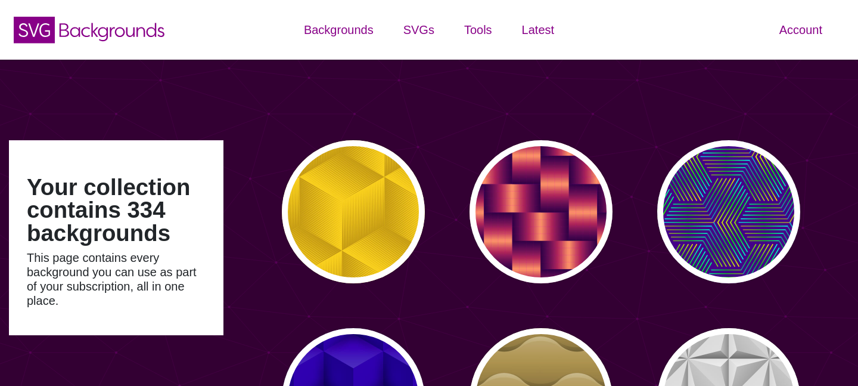 The height and width of the screenshot is (386, 858). Describe the element at coordinates (116, 210) in the screenshot. I see `h1: Your collection contains 334 backgrounds` at that location.